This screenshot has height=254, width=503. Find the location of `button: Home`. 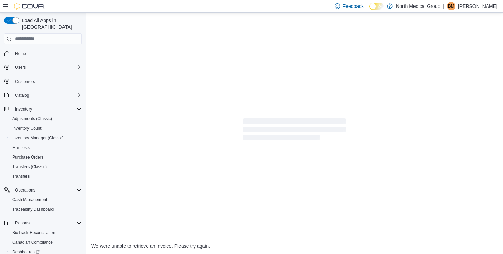

button: Home is located at coordinates (43, 53).